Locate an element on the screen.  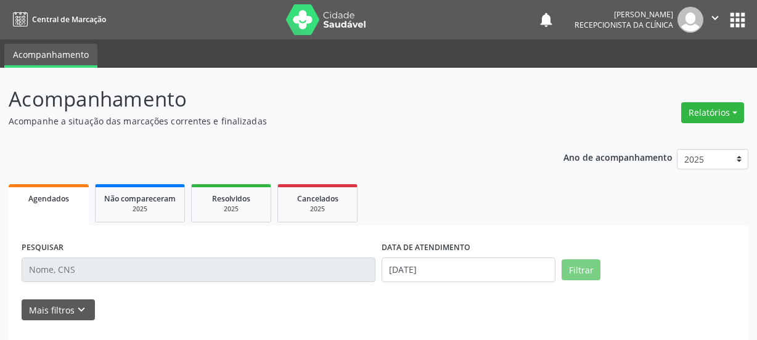
span: Cancelados is located at coordinates (318, 199).